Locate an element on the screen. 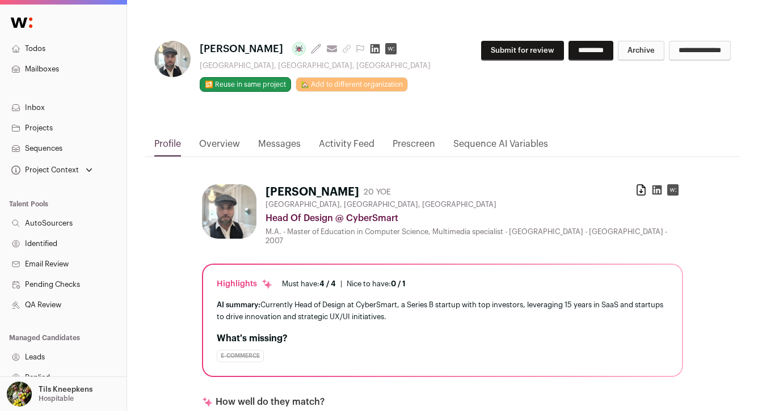 The image size is (758, 411). img: Wellfound is located at coordinates (22, 23).